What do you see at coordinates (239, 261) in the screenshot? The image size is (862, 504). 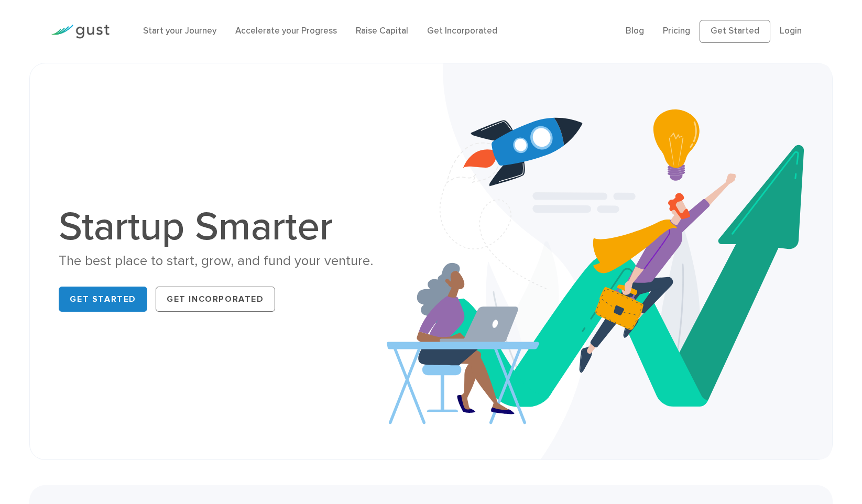 I see `div: The best place to start, grow, and fund your venture.` at bounding box center [239, 261].